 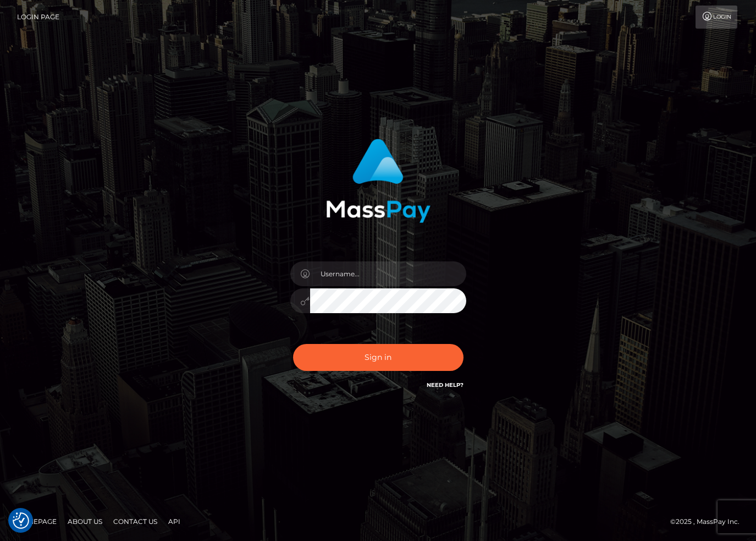 I want to click on img: Revisit consent button, so click(x=21, y=520).